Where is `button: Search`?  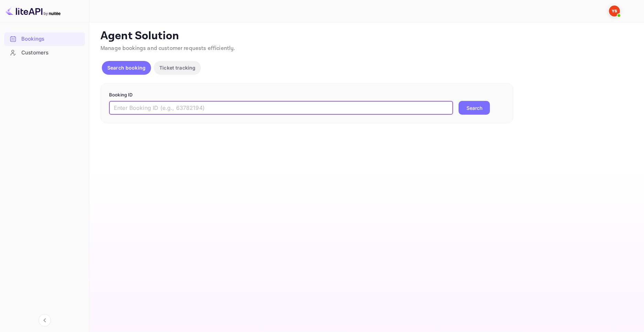
button: Search is located at coordinates (474, 108).